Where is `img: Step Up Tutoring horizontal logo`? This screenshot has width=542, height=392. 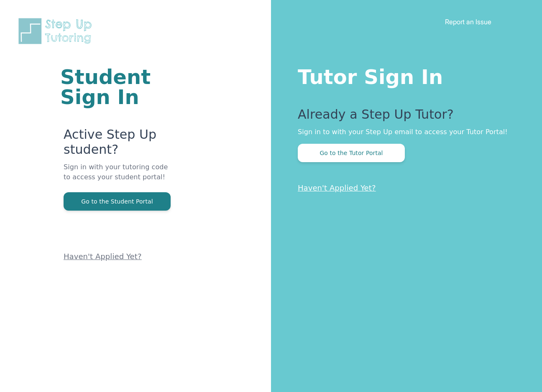
img: Step Up Tutoring horizontal logo is located at coordinates (57, 31).